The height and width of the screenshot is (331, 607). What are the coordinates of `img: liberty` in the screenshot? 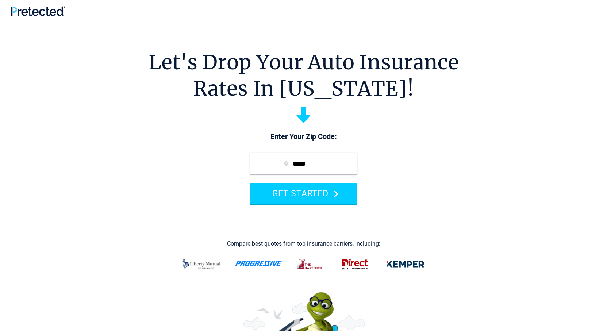 It's located at (202, 264).